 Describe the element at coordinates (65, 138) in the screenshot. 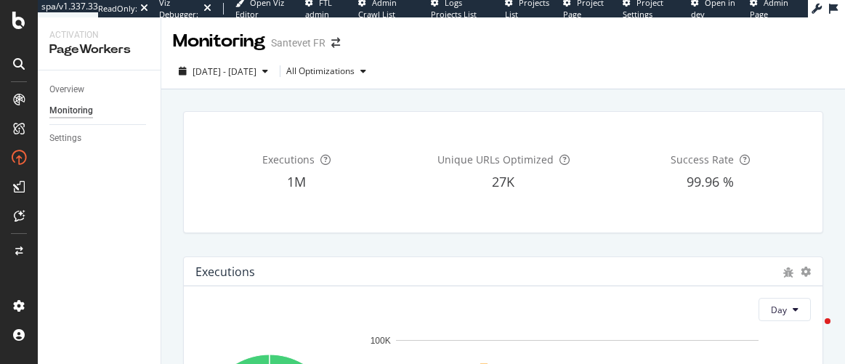

I see `div: Settings` at that location.